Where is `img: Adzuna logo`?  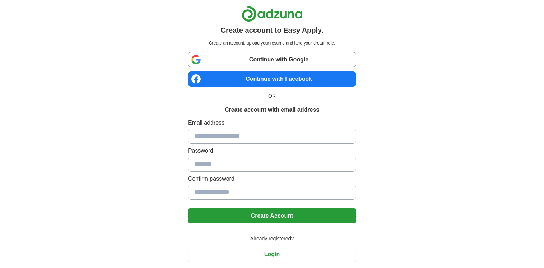
img: Adzuna logo is located at coordinates (272, 14).